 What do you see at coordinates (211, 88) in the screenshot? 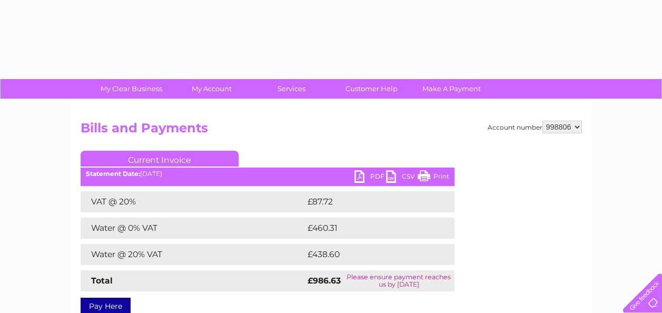
I see `a: My Account` at bounding box center [211, 88].